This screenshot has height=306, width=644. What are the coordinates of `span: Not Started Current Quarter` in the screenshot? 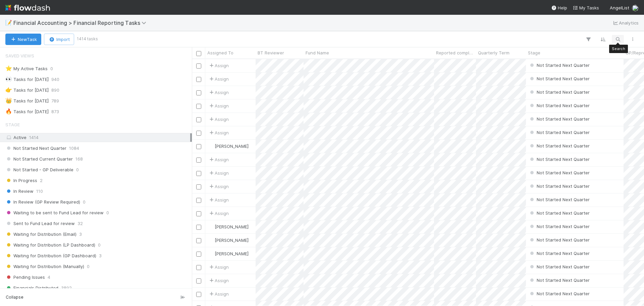 It's located at (39, 159).